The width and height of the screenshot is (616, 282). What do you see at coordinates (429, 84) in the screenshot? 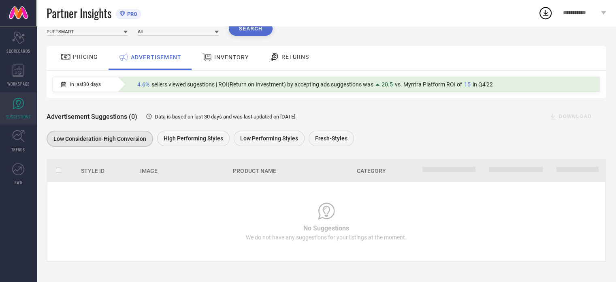
I see `span: vs. Myntra Platform ROI of` at bounding box center [429, 84].